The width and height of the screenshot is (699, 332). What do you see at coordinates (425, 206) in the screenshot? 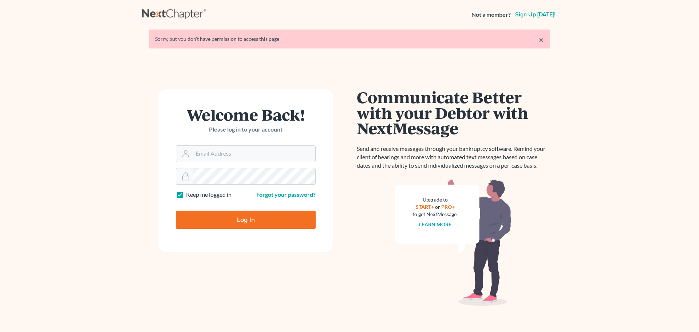
I see `a: START+` at bounding box center [425, 206].